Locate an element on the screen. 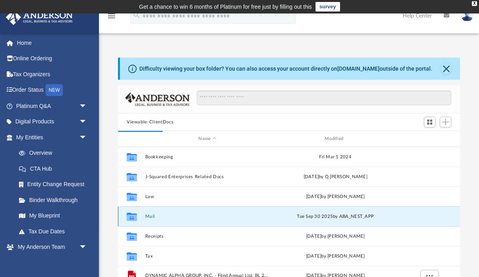 The height and width of the screenshot is (277, 479). i: menu is located at coordinates (112, 16).